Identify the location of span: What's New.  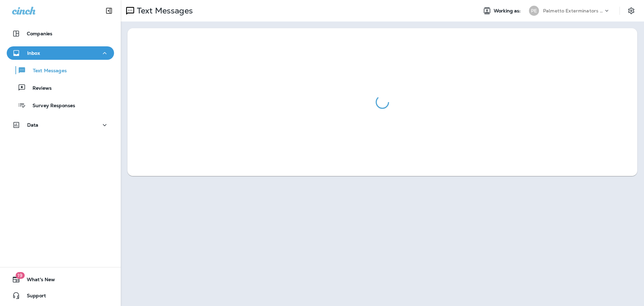
(38, 281).